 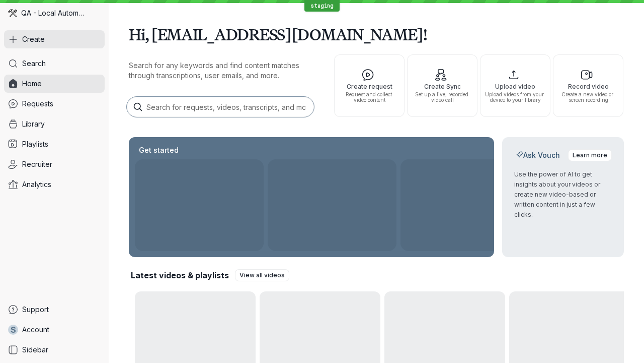 What do you see at coordinates (538, 155) in the screenshot?
I see `h2: Ask Vouch` at bounding box center [538, 155].